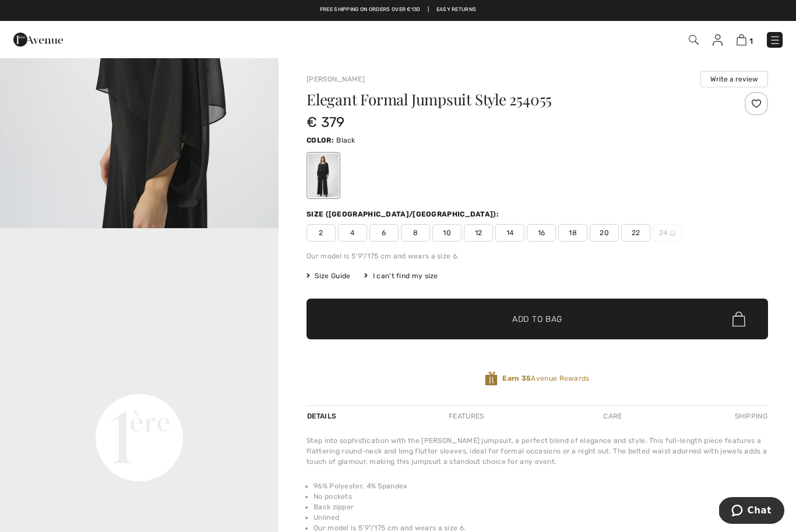 The width and height of the screenshot is (796, 532). I want to click on span: 4, so click(352, 233).